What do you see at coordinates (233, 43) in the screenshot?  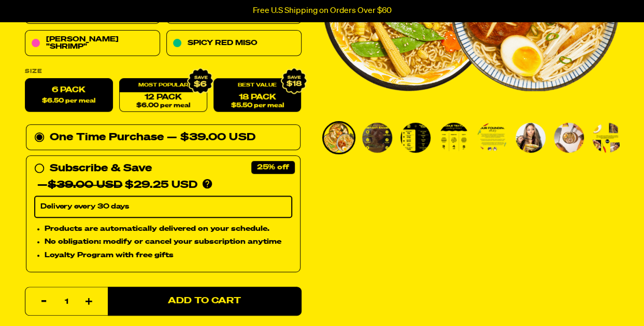 I see `a: Spicy Red Miso` at bounding box center [233, 43].